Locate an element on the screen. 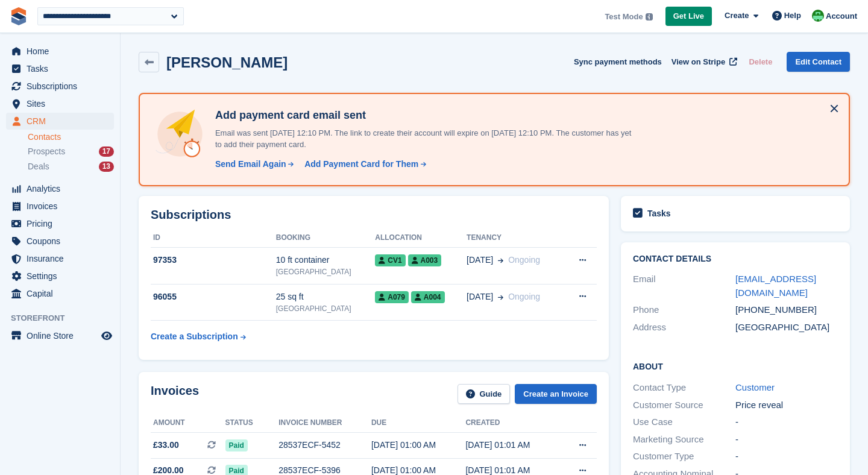 This screenshot has width=868, height=475. span: A003 is located at coordinates (425, 260).